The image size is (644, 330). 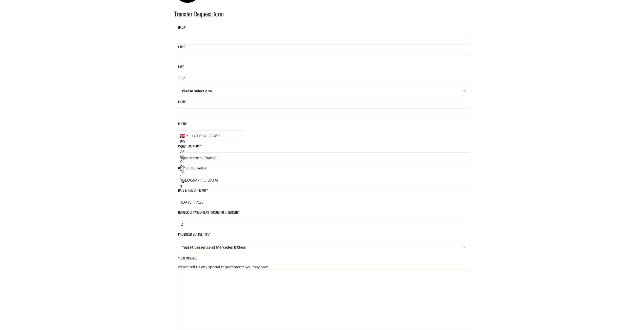 I want to click on span: Please select one, so click(x=324, y=91).